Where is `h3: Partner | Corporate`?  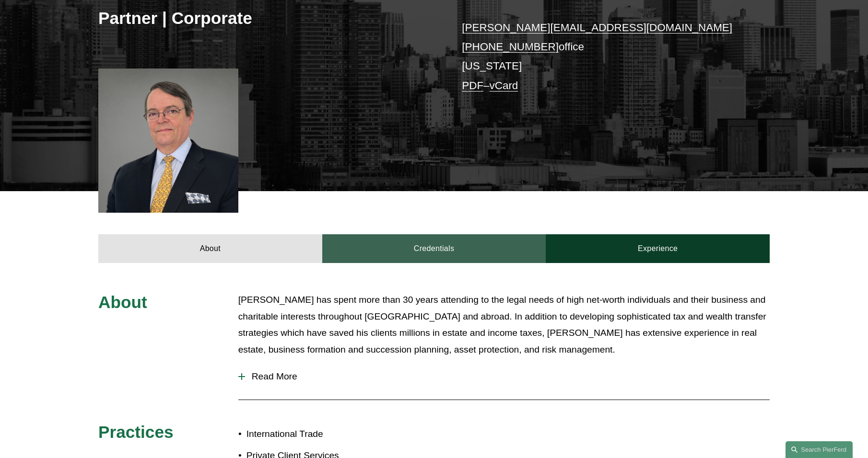 h3: Partner | Corporate is located at coordinates (266, 18).